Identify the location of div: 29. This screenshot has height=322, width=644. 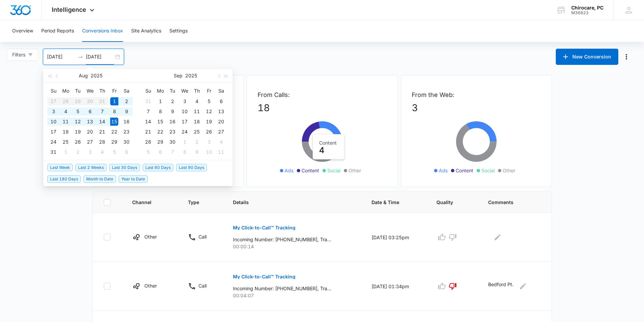
(160, 142).